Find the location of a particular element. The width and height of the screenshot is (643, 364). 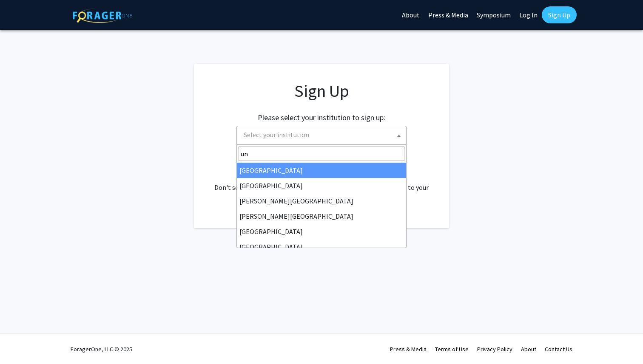

a: Sign Up is located at coordinates (559, 15).